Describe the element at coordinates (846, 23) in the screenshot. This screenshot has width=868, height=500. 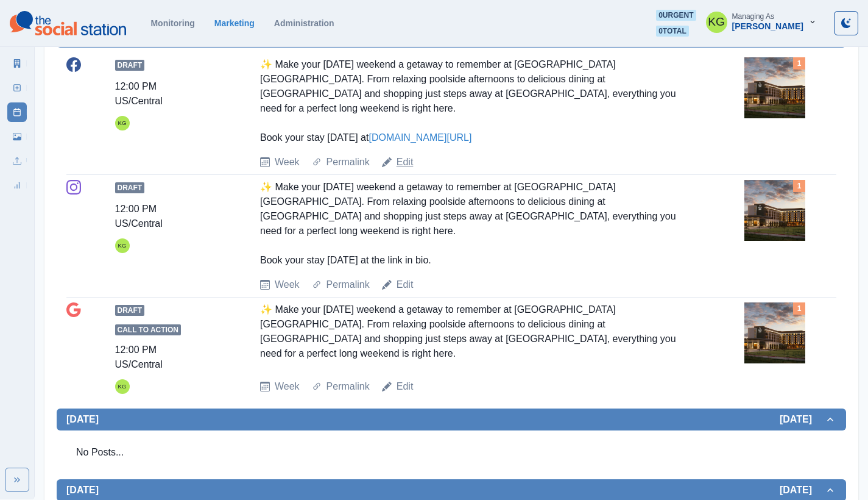
I see `button: Toggle Mode` at that location.